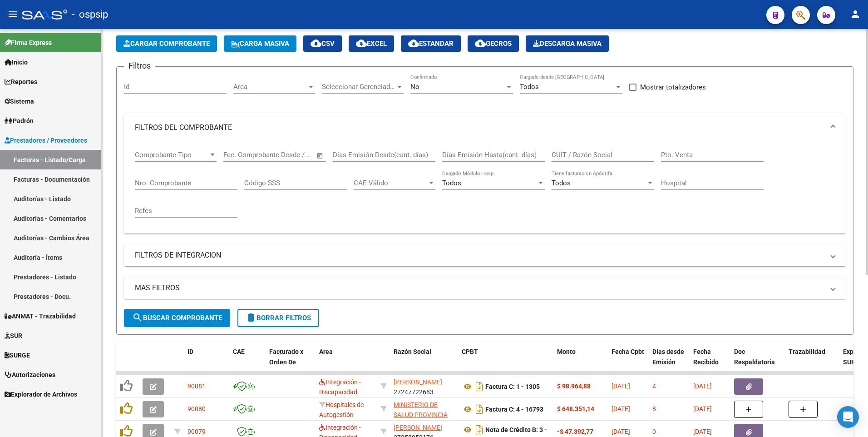 Image resolution: width=868 pixels, height=437 pixels. What do you see at coordinates (710, 362) in the screenshot?
I see `datatable-header-cell: Fecha Recibido` at bounding box center [710, 362].